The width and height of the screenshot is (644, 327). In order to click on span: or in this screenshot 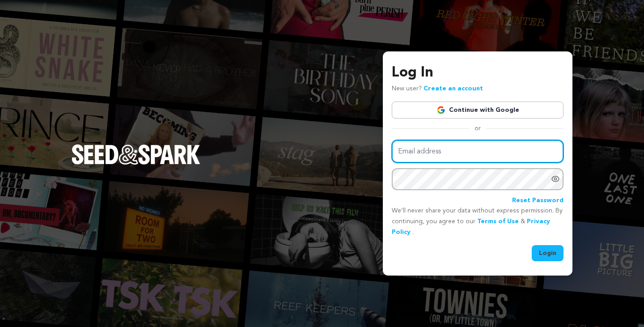, I will do `click(477, 128)`.